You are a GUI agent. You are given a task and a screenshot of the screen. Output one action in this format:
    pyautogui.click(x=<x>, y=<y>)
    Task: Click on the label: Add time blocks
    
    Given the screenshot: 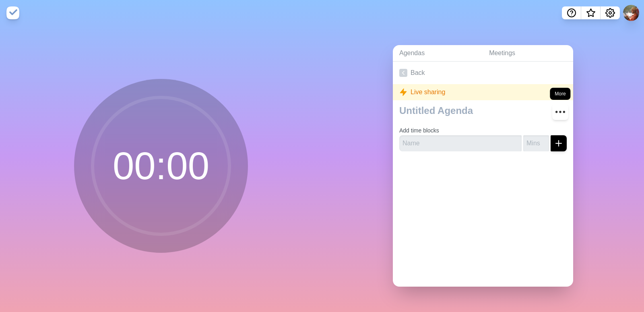 What is the action you would take?
    pyautogui.click(x=419, y=130)
    